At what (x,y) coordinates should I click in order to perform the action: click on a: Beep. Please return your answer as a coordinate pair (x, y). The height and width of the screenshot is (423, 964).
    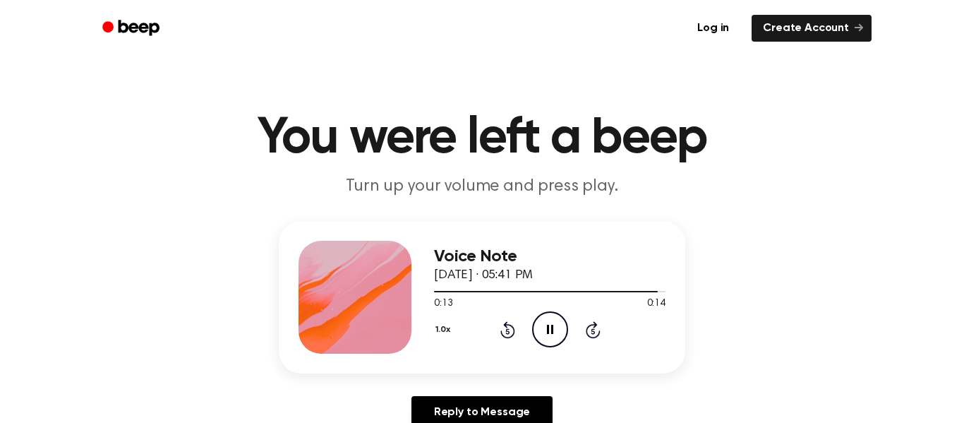
    Looking at the image, I should click on (132, 28).